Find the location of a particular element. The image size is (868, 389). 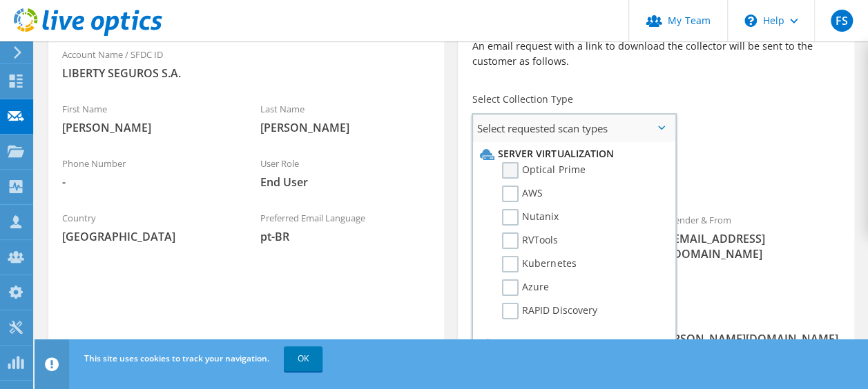

div: Country is located at coordinates (147, 227).